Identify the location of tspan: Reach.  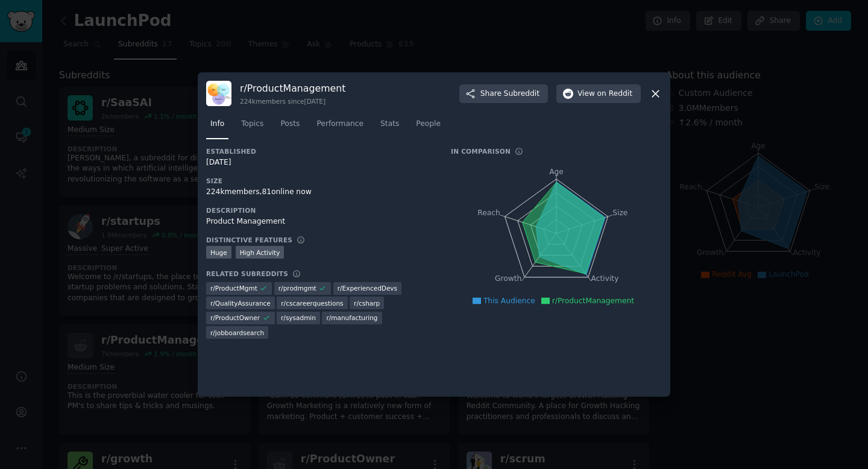
(489, 213).